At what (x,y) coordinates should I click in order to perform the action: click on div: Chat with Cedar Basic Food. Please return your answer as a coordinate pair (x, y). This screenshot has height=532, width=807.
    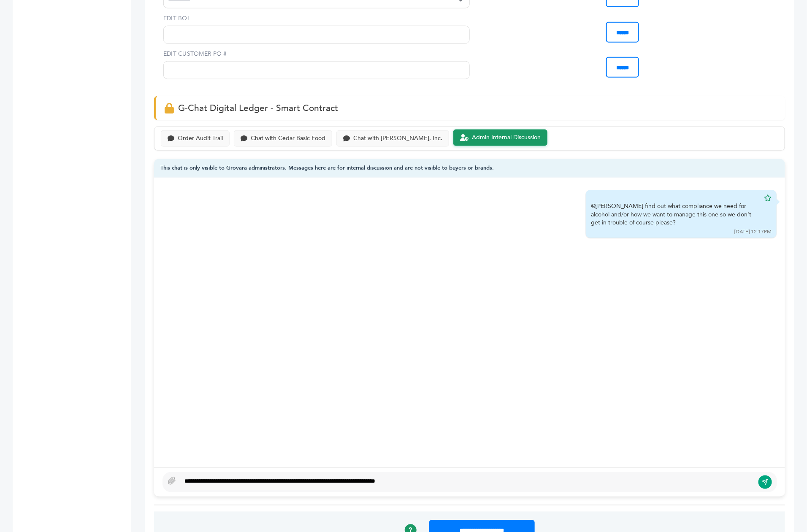
    Looking at the image, I should click on (287, 138).